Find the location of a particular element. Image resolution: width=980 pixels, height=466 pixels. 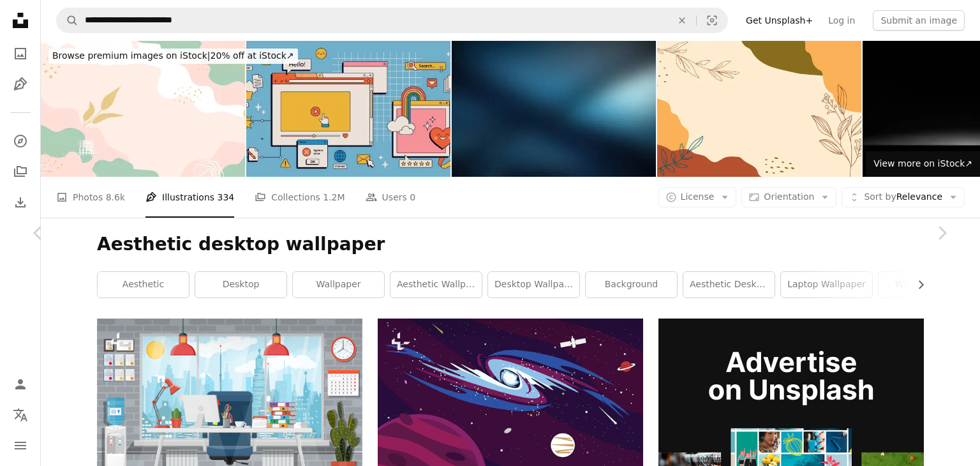

a: aesthetic is located at coordinates (143, 285).